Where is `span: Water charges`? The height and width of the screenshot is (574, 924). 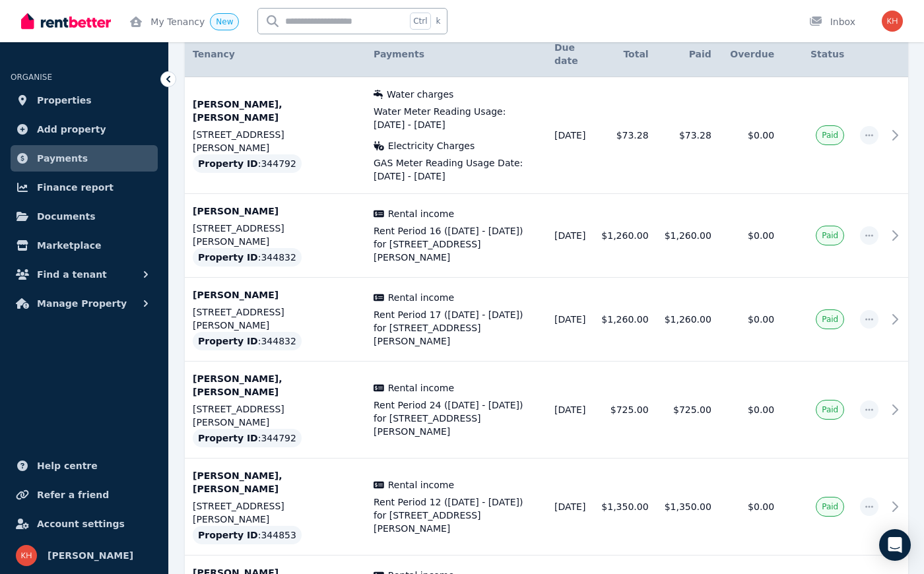 span: Water charges is located at coordinates (420, 94).